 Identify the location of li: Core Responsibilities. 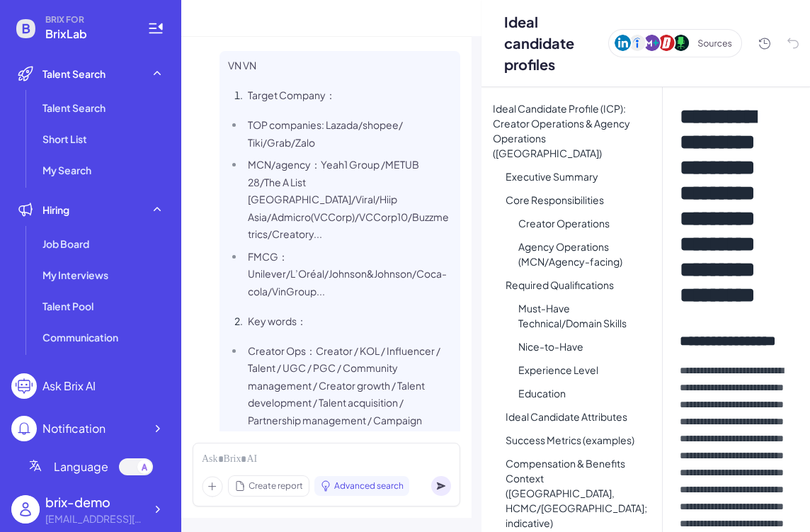
(578, 200).